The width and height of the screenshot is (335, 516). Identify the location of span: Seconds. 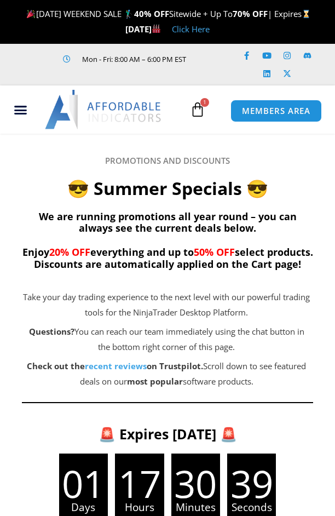
(251, 507).